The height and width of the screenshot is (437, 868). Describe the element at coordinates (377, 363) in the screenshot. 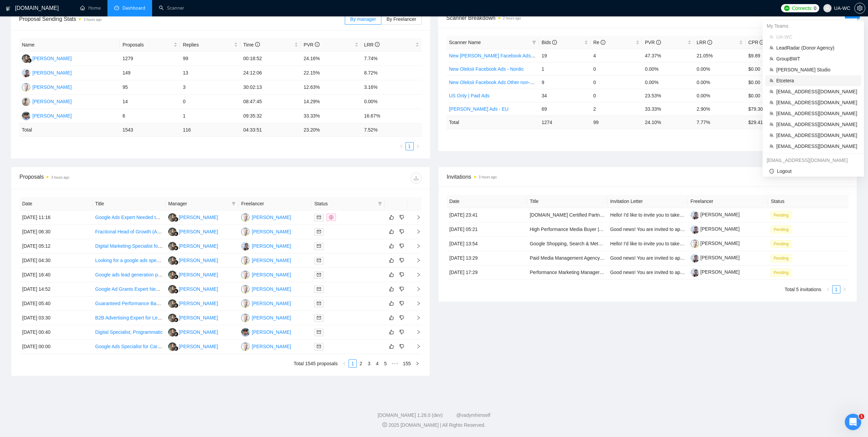

I see `li: 4` at that location.